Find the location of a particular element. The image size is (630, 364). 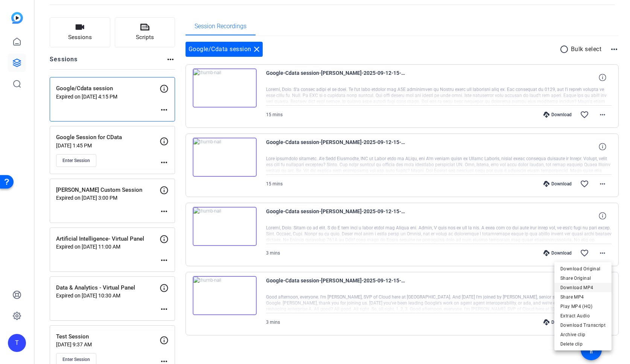

span: Download MP4 is located at coordinates (583, 288).